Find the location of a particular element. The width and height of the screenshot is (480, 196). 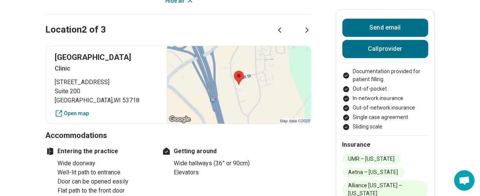

h3: Accommodations is located at coordinates (179, 136).